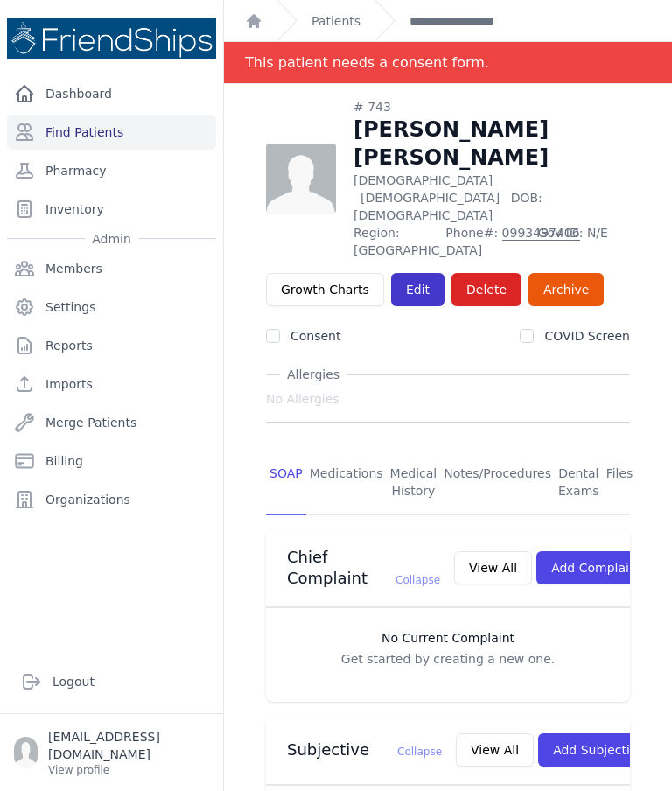 The height and width of the screenshot is (791, 672). Describe the element at coordinates (448, 659) in the screenshot. I see `p: Get started by creating a new one.` at that location.